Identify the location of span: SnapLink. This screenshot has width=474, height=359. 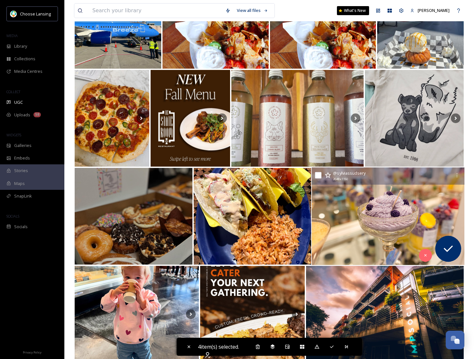
(23, 196).